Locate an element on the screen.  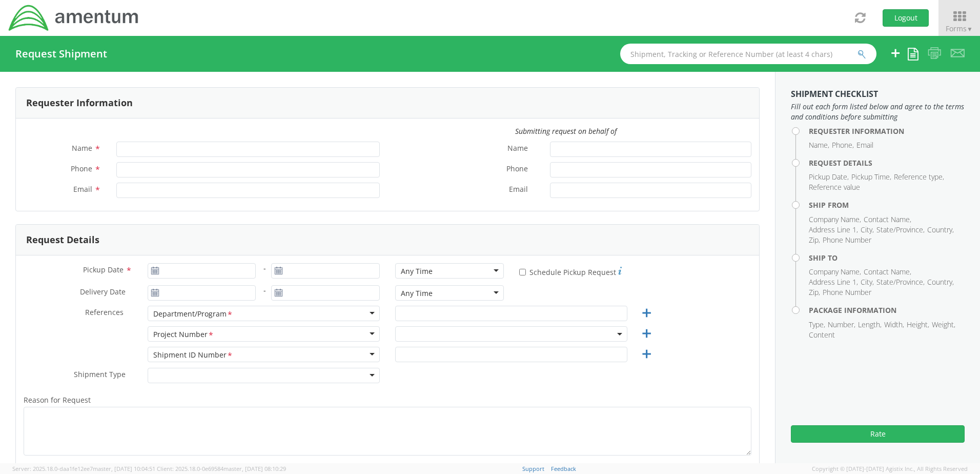
li: Name is located at coordinates (819, 145).